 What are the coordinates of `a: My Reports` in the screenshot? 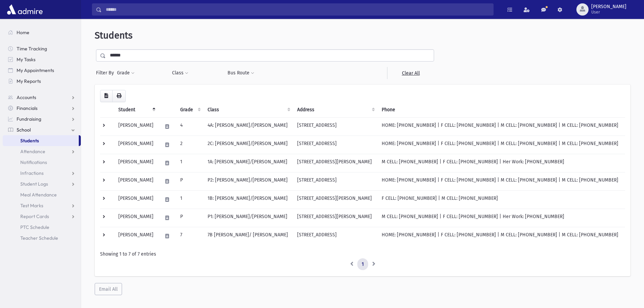 It's located at (42, 81).